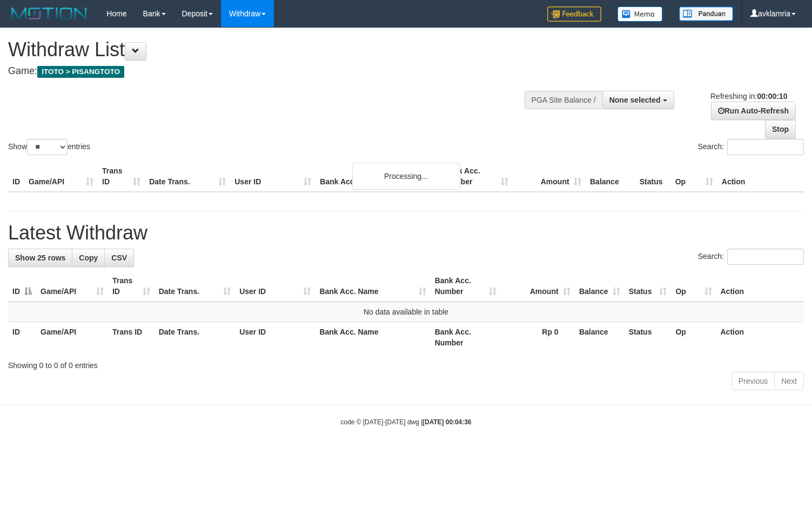 The image size is (812, 507). What do you see at coordinates (549, 176) in the screenshot?
I see `th: Amount` at bounding box center [549, 176].